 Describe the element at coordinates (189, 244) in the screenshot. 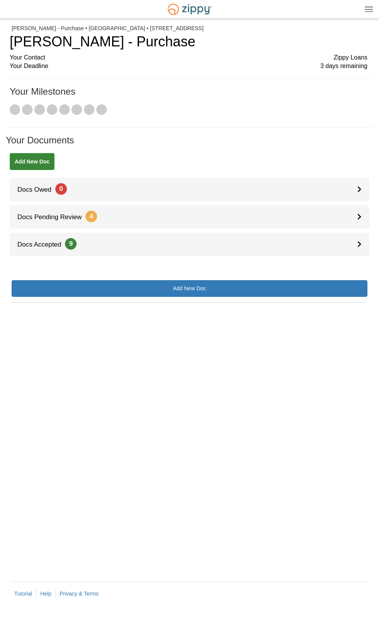

I see `a: Docs Accepted9` at that location.